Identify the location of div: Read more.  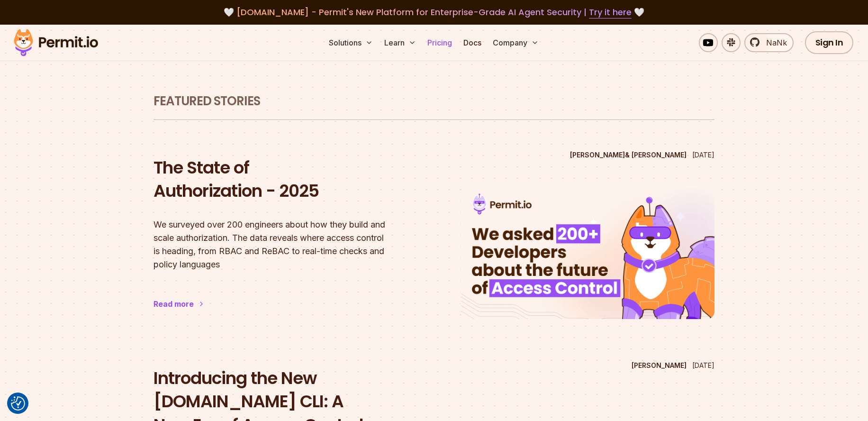
(174, 304).